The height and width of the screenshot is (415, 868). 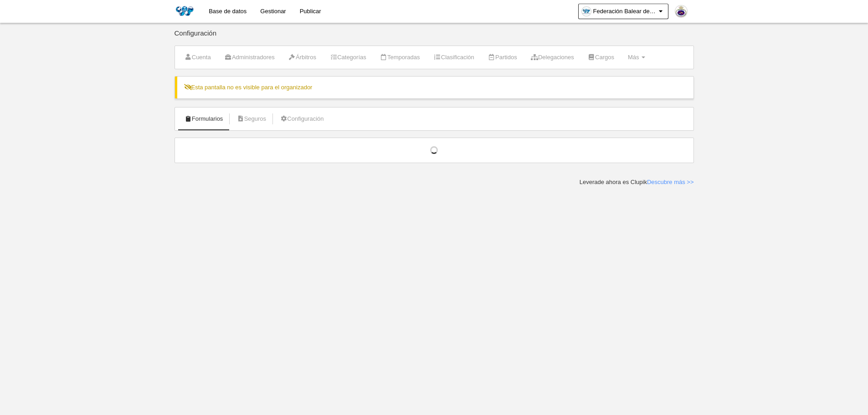 What do you see at coordinates (434, 150) in the screenshot?
I see `div: Cargando` at bounding box center [434, 150].